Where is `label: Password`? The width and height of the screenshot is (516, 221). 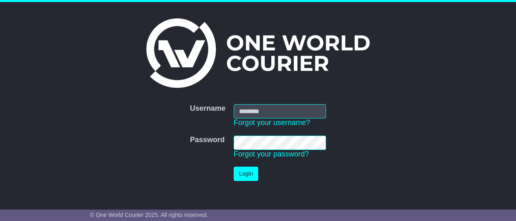 label: Password is located at coordinates (207, 140).